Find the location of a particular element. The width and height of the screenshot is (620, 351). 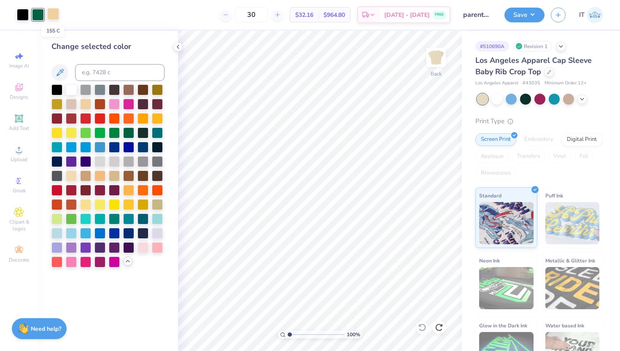

img: Standard is located at coordinates (506, 223).